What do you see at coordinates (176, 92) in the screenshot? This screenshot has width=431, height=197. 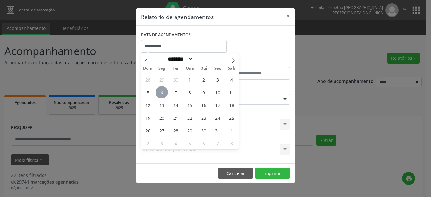 I see `span: Outubro 7, 2025` at bounding box center [176, 92].